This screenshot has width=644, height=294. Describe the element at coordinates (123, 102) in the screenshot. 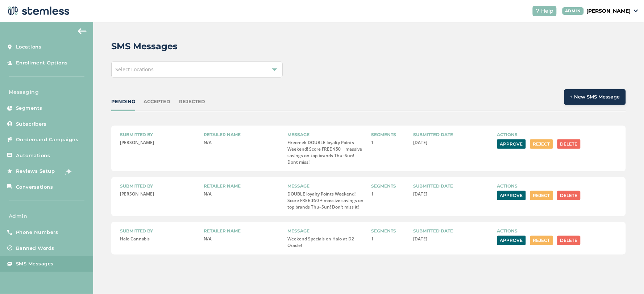

I see `div: PENDING` at that location.